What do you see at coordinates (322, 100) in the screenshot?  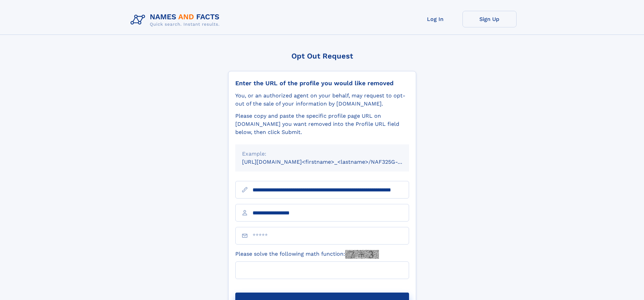 I see `div: You, or an authorized agent on your behalf, may request to opt-out of the sale of your informatio...` at bounding box center [322, 100].